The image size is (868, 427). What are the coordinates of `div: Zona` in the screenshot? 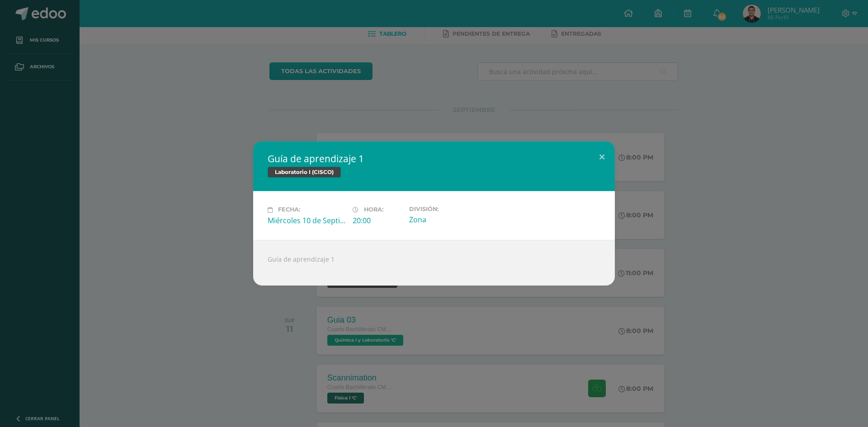 It's located at (448, 220).